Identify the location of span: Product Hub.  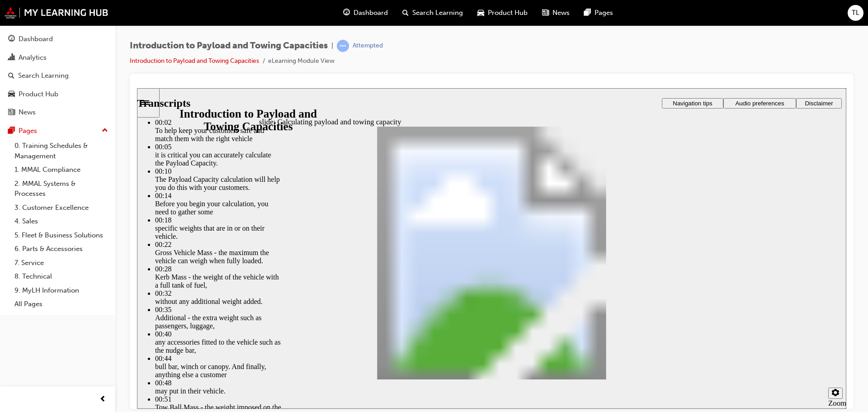
(508, 13).